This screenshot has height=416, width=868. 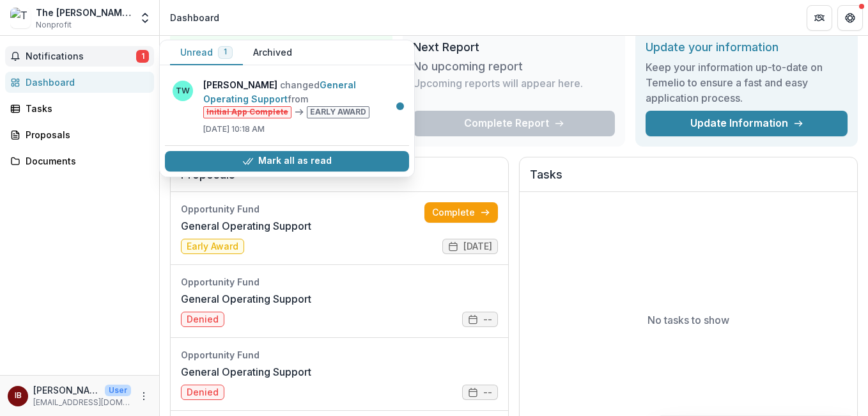 What do you see at coordinates (118, 390) in the screenshot?
I see `p: User` at bounding box center [118, 390].